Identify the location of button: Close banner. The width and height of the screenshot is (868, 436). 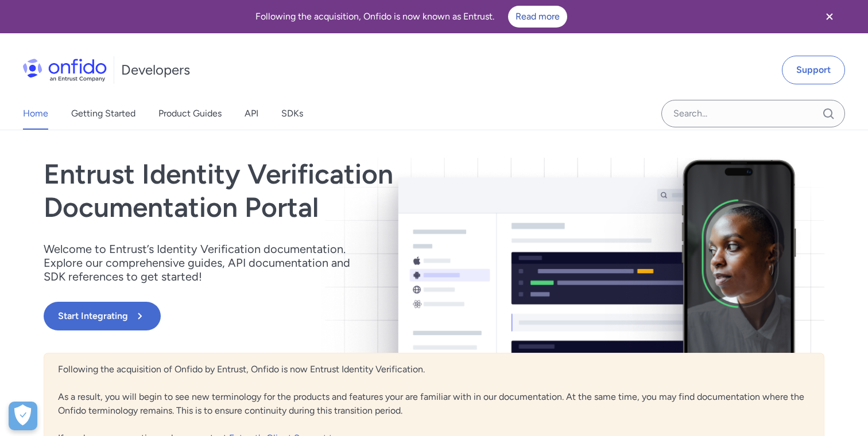
(830, 17).